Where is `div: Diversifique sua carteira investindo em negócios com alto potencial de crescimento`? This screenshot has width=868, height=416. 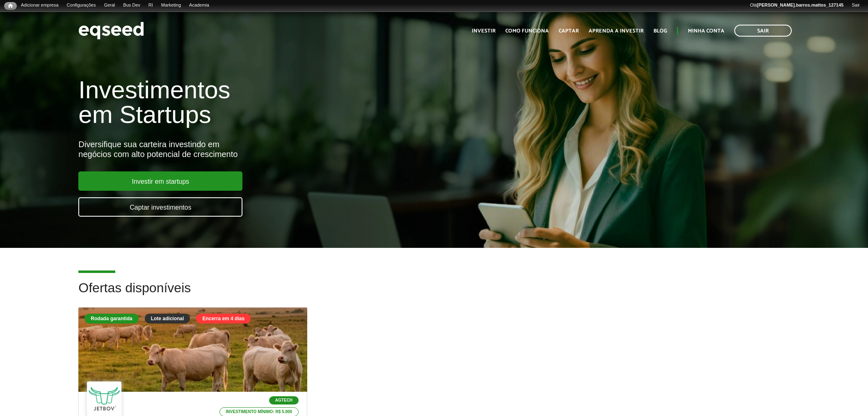
div: Diversifique sua carteira investindo em negócios com alto potencial de crescimento is located at coordinates (289, 149).